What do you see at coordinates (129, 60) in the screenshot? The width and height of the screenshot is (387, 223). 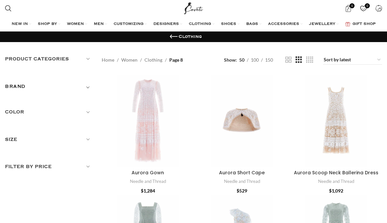 I see `a: Women` at bounding box center [129, 60].